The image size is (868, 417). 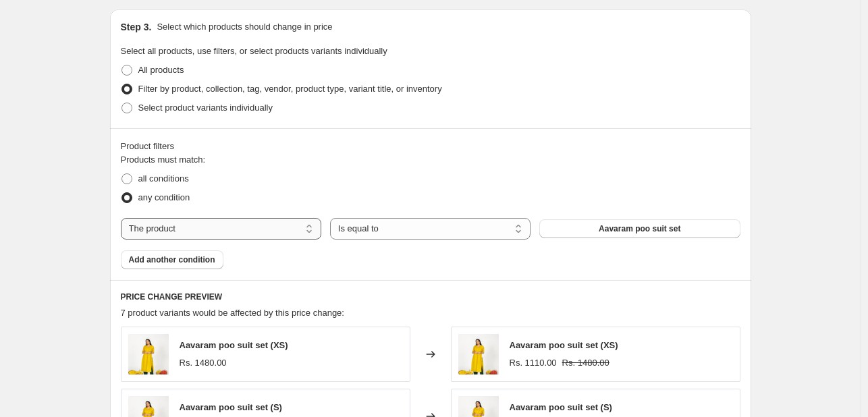 I want to click on span: Aavaram poo suit set, so click(x=639, y=229).